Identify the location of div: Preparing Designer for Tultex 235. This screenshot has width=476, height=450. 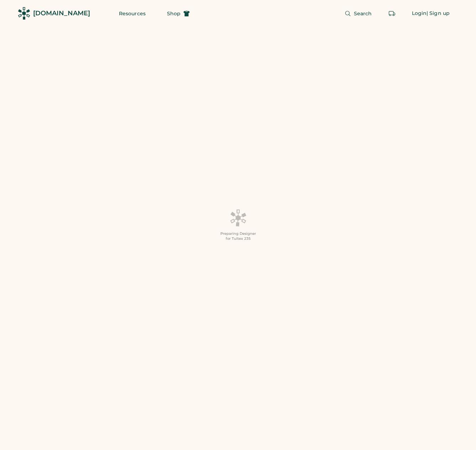
(238, 236).